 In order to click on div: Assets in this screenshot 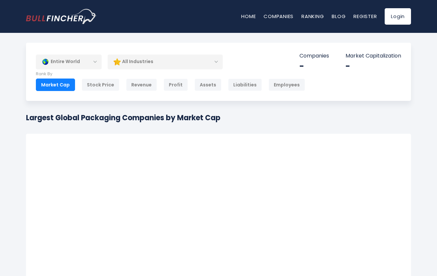, I will do `click(208, 85)`.